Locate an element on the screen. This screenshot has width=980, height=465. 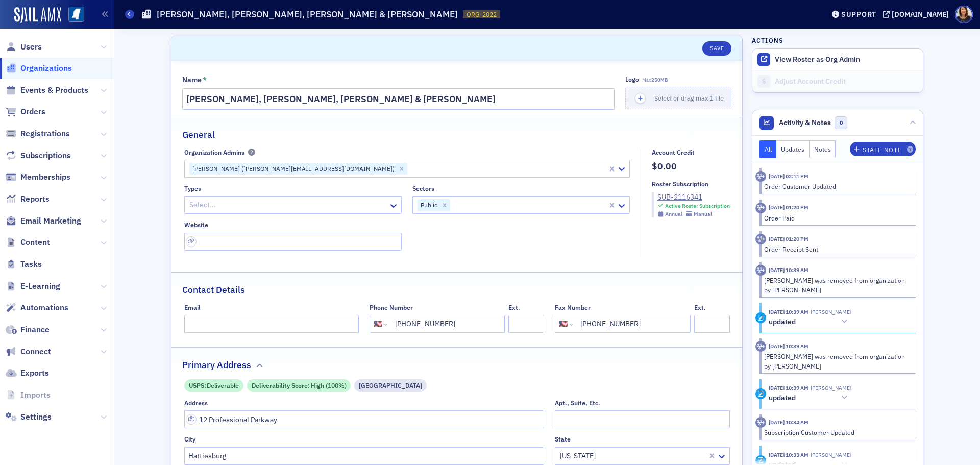
span: Reports is located at coordinates (35, 199).